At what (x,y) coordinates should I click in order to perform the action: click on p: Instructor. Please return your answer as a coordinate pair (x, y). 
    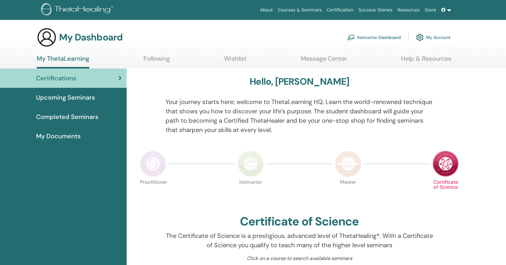
    Looking at the image, I should click on (251, 192).